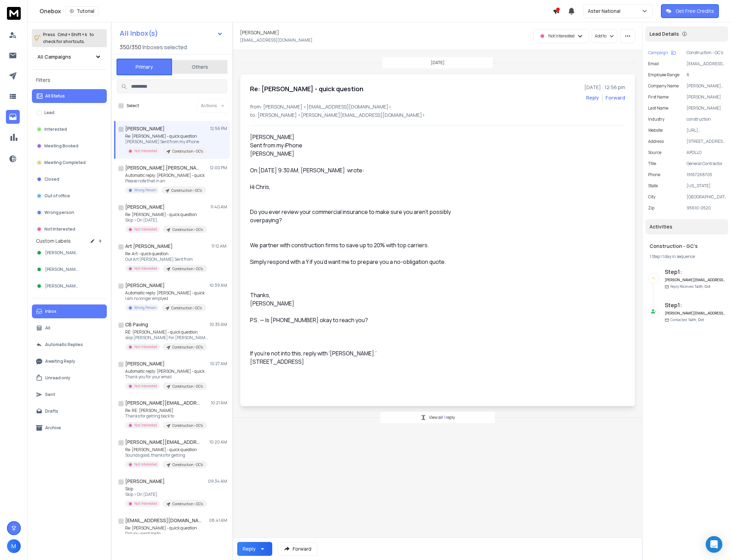  What do you see at coordinates (54, 241) in the screenshot?
I see `h3: Custom Labels` at bounding box center [54, 241].